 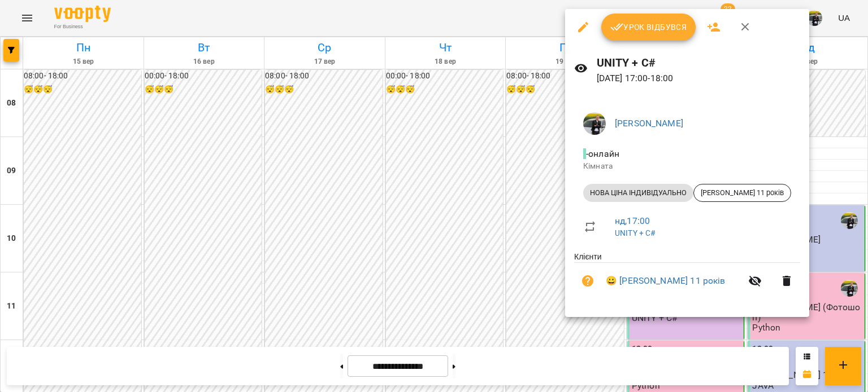 What do you see at coordinates (634, 233) in the screenshot?
I see `a: UNITY + C#` at bounding box center [634, 233].